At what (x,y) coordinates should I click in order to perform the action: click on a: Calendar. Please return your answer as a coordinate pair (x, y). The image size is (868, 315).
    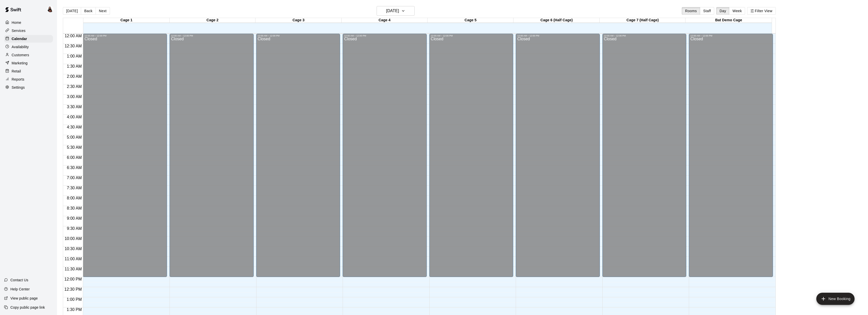
    Looking at the image, I should click on (28, 39).